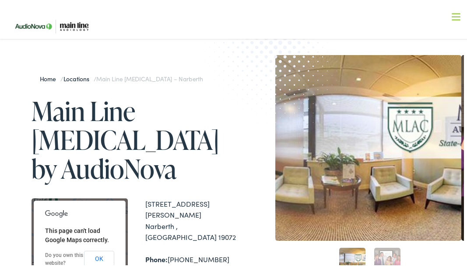 This screenshot has width=467, height=267. Describe the element at coordinates (50, 77) in the screenshot. I see `a: Home` at that location.